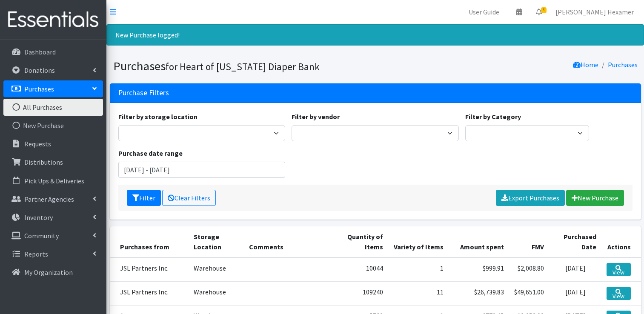  What do you see at coordinates (189, 198) in the screenshot?
I see `a: Clear Filters` at bounding box center [189, 198].